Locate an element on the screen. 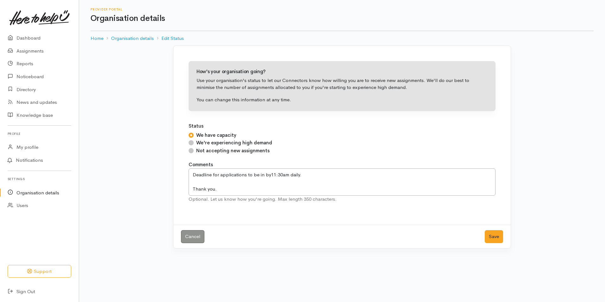 This screenshot has height=302, width=605. button: Save is located at coordinates (494, 236).